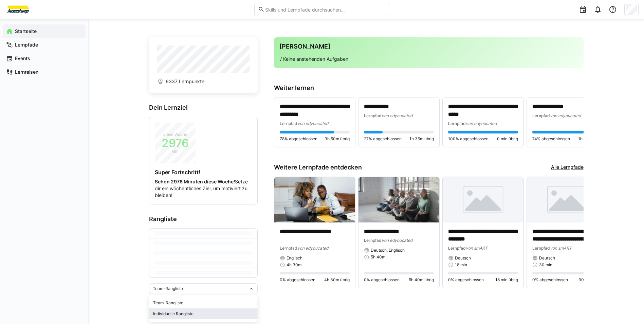  What do you see at coordinates (203, 219) in the screenshot?
I see `h3: Rangliste` at bounding box center [203, 219].